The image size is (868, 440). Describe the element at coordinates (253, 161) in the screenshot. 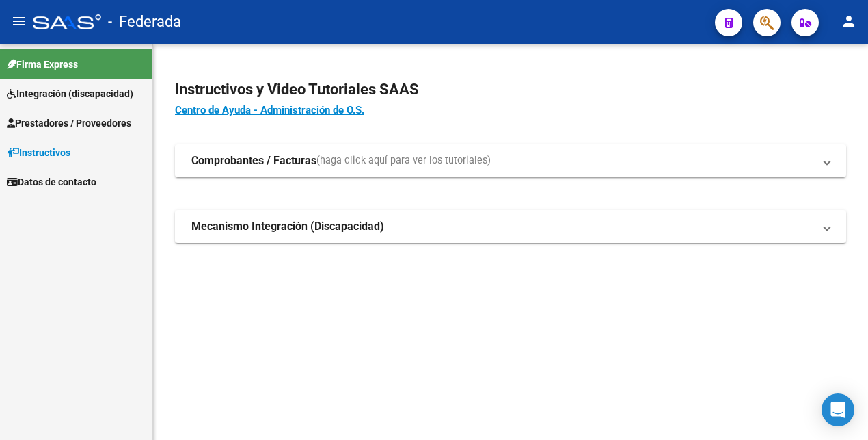

I see `strong: Comprobantes / Facturas` at that location.